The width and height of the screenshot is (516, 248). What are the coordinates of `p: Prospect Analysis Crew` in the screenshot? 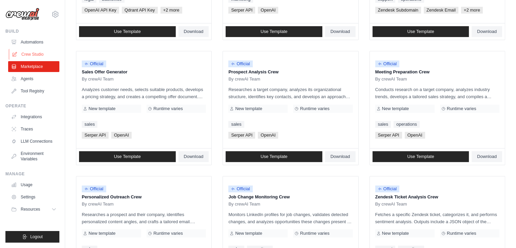 It's located at (290, 72).